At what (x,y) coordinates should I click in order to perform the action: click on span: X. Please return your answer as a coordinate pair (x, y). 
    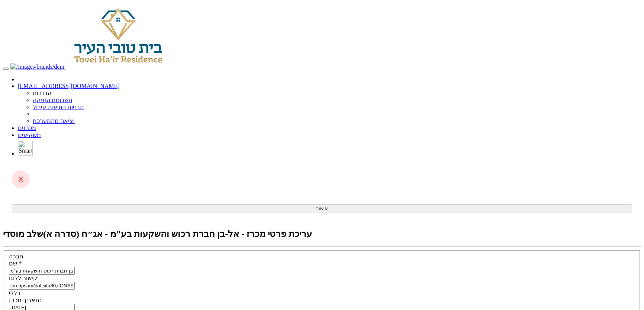
    Looking at the image, I should click on (21, 179).